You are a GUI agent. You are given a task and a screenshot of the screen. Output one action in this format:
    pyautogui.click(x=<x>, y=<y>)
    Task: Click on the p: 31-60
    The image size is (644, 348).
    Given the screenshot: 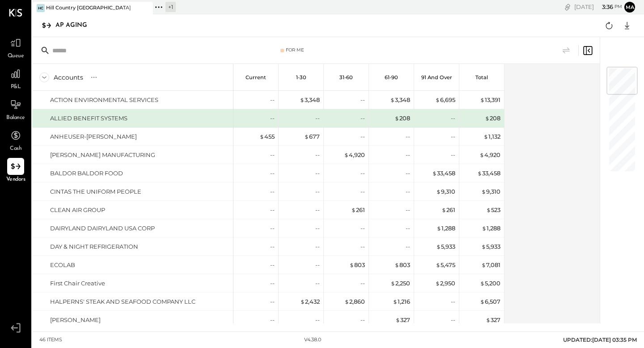 What is the action you would take?
    pyautogui.click(x=346, y=77)
    